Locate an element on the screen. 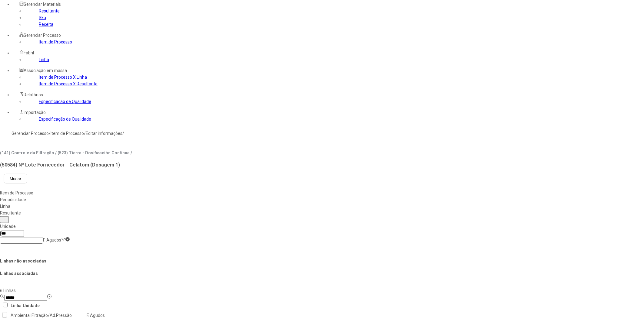  a: Sku is located at coordinates (43, 17).